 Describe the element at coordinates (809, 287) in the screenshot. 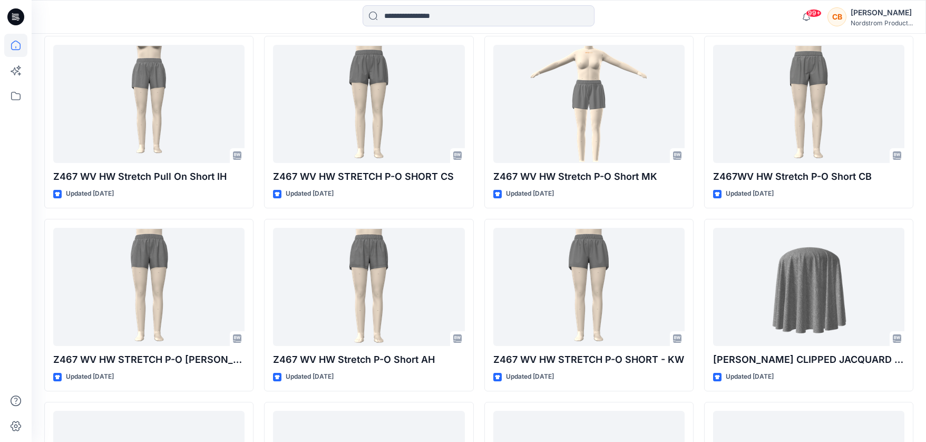

I see `a: EDIE CLIPPED JACQUARD - KN 30525 - 93% Polyester 7% Spandex.140g/m2` at that location.